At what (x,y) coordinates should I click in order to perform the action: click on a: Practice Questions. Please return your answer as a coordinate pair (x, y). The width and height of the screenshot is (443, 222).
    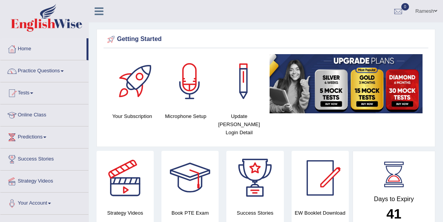
    Looking at the image, I should click on (44, 70).